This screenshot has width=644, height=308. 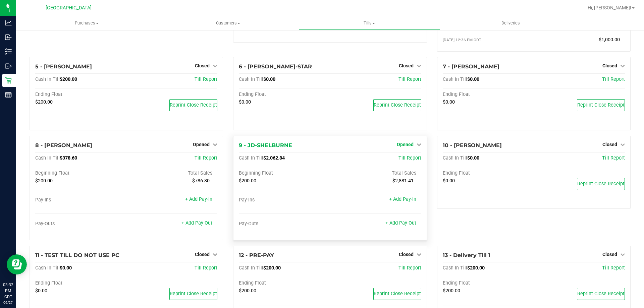 I want to click on span: Customers, so click(x=228, y=23).